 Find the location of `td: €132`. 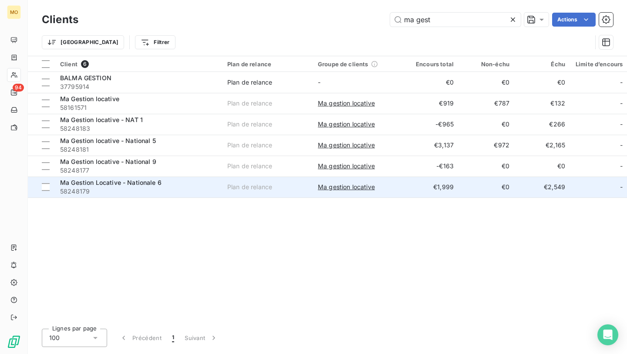

td: €132 is located at coordinates (543, 103).